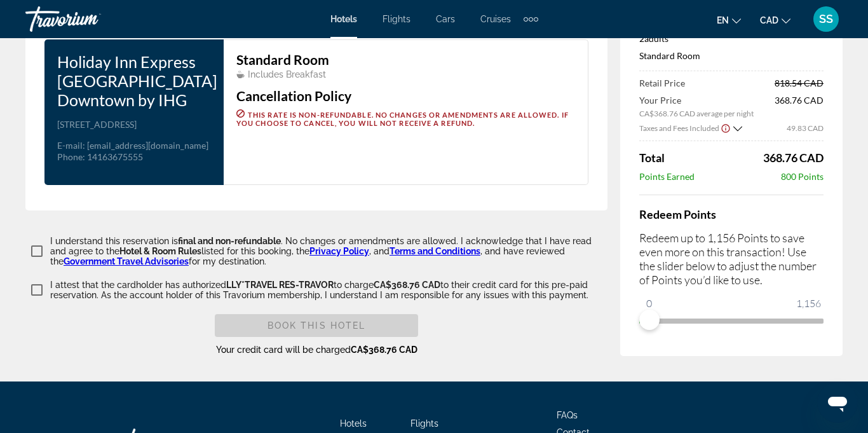 This screenshot has width=868, height=433. I want to click on span: Includes Breakfast, so click(287, 75).